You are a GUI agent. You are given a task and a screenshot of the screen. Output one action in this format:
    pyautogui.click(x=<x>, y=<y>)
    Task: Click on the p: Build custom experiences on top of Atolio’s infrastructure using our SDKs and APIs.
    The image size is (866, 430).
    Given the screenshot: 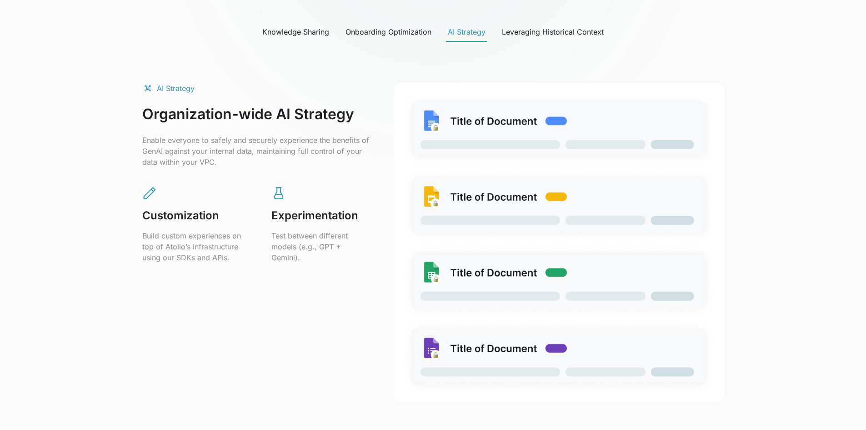 What is the action you would take?
    pyautogui.click(x=192, y=246)
    